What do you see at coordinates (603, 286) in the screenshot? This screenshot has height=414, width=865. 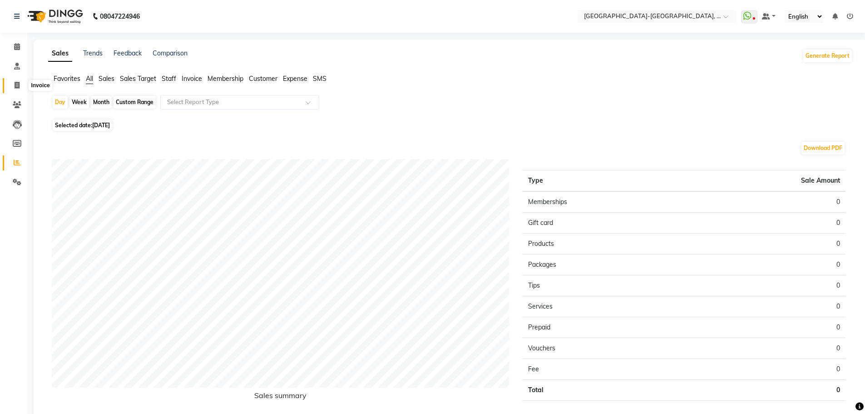 I see `td: Tips` at bounding box center [603, 286].